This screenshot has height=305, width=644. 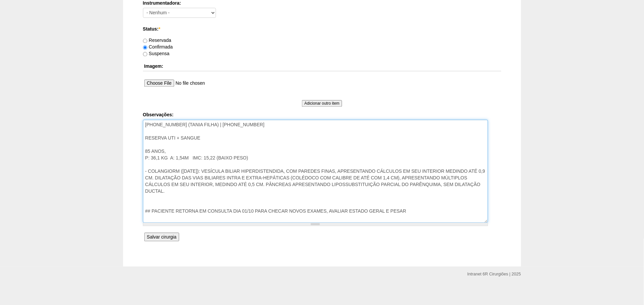 I want to click on th: Imagem:, so click(x=322, y=66).